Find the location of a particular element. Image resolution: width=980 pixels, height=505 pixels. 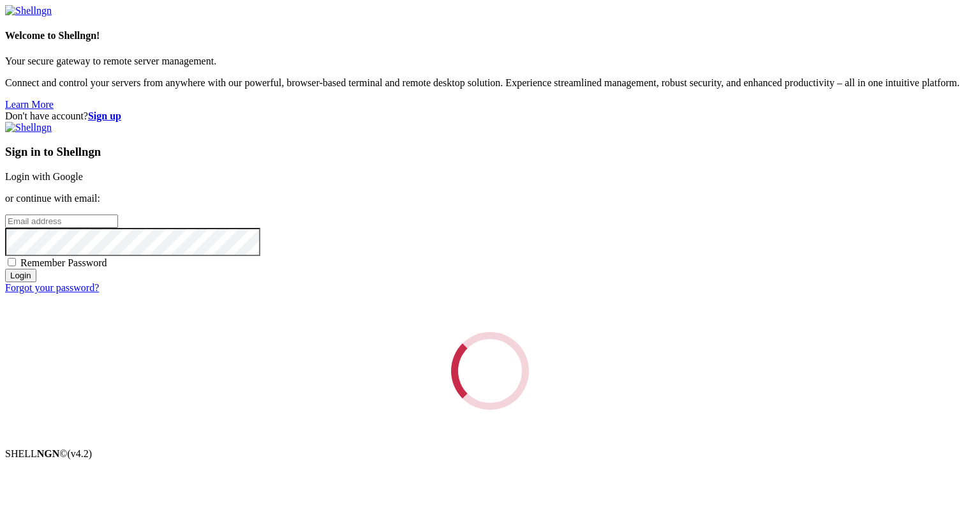

a: Sign up is located at coordinates (105, 116).